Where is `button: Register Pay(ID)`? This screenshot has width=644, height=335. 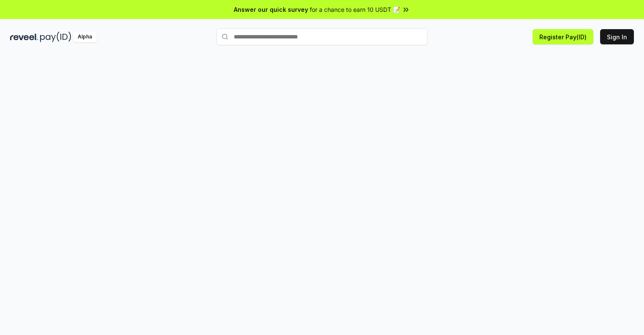
button: Register Pay(ID) is located at coordinates (563, 37).